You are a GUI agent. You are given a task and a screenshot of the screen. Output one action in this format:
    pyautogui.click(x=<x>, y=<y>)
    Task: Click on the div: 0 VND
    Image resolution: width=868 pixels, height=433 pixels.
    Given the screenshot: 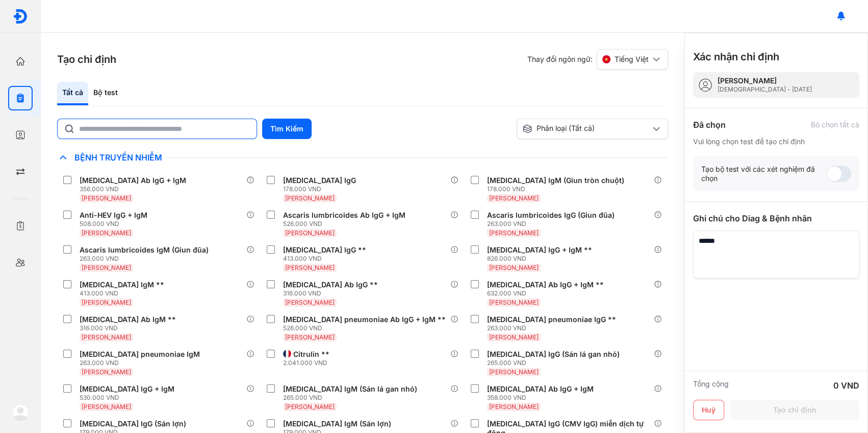 What is the action you would take?
    pyautogui.click(x=846, y=385)
    